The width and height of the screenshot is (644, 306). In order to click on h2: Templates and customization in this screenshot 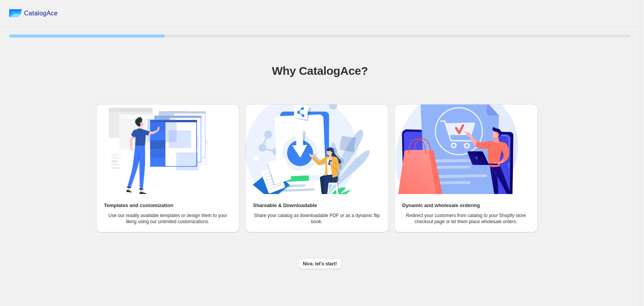, I will do `click(138, 206)`.